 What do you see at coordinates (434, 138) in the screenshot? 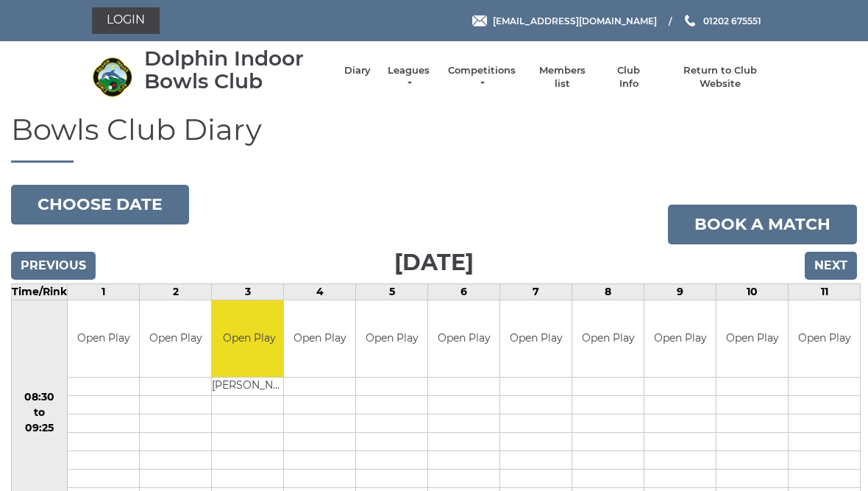
I see `h1: Bowls Club Diary` at bounding box center [434, 138].